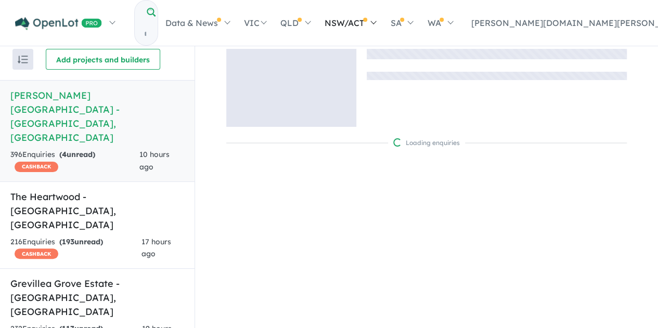 This screenshot has width=658, height=328. I want to click on a: VIC, so click(255, 23).